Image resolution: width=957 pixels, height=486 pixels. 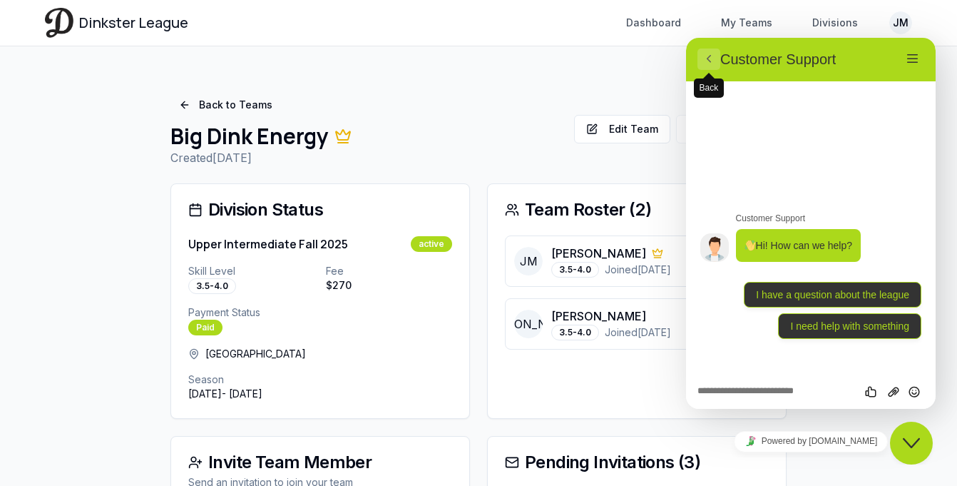 What do you see at coordinates (133, 23) in the screenshot?
I see `span: Dinkster League` at bounding box center [133, 23].